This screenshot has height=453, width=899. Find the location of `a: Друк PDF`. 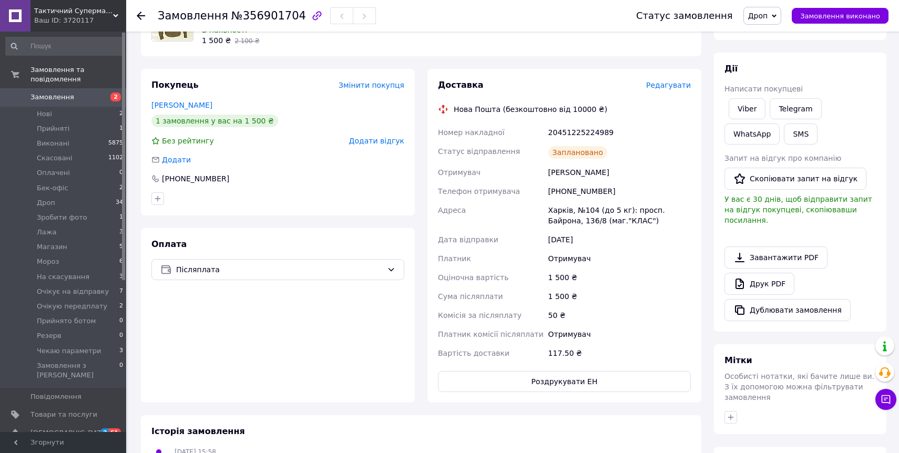

a: Друк PDF is located at coordinates (759, 284).